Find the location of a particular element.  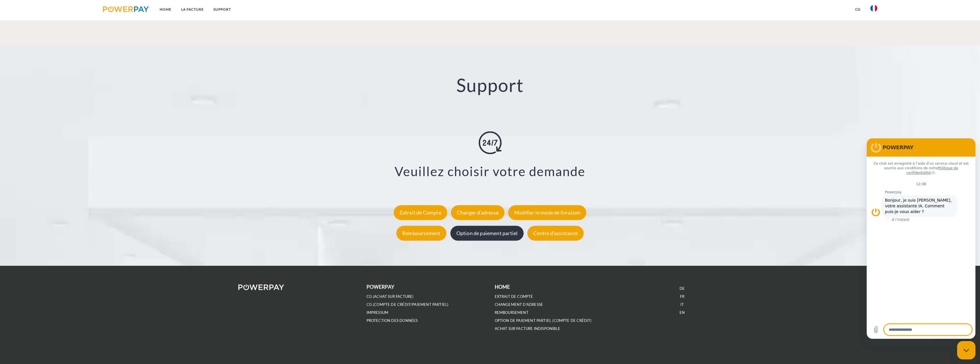

b: Home is located at coordinates (503, 286).